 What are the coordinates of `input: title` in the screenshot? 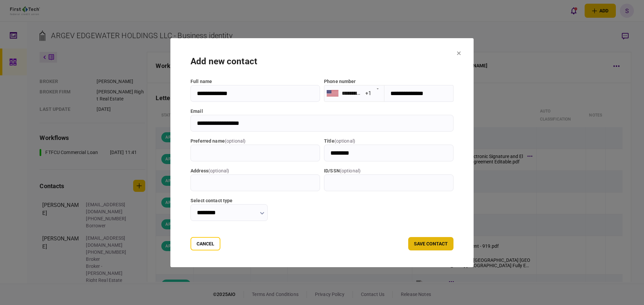 It's located at (389, 153).